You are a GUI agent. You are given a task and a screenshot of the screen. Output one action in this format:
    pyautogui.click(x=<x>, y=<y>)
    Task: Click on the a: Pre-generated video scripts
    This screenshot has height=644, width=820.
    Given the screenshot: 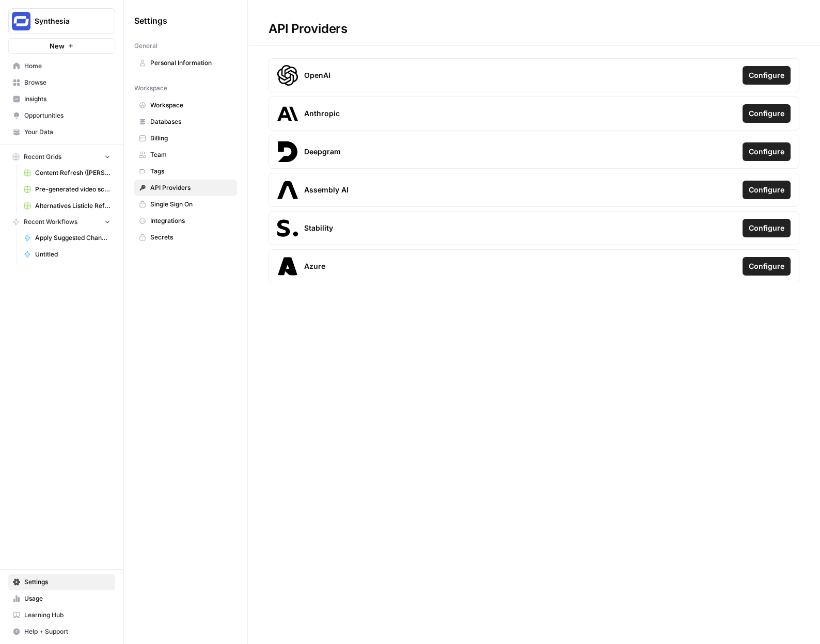 What is the action you would take?
    pyautogui.click(x=67, y=190)
    